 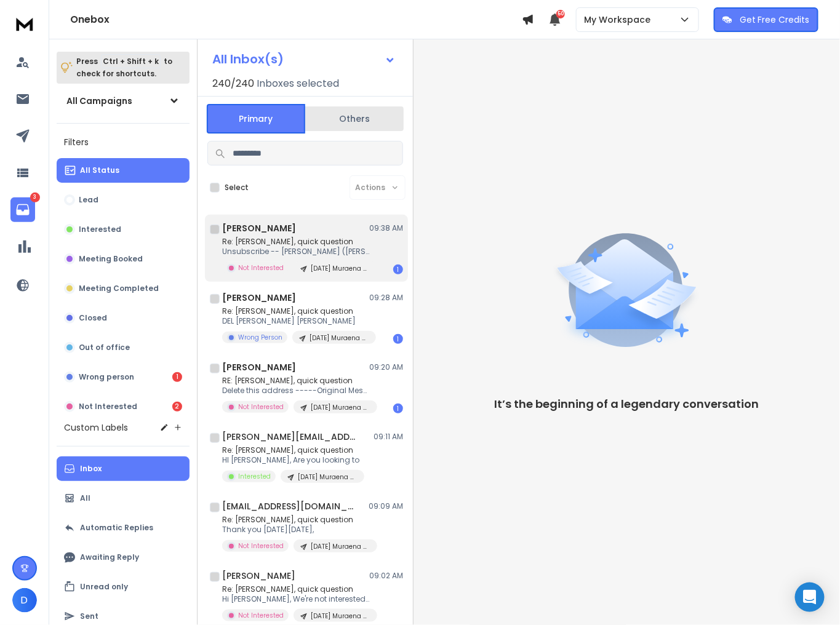 I want to click on p: Out of office, so click(x=104, y=347).